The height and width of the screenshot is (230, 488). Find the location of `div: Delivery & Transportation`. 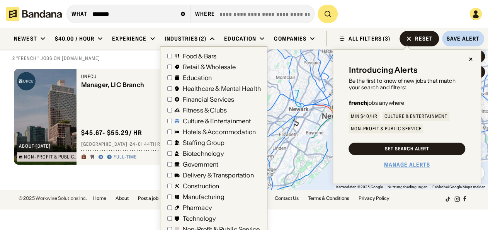

div: Delivery & Transportation is located at coordinates (218, 175).